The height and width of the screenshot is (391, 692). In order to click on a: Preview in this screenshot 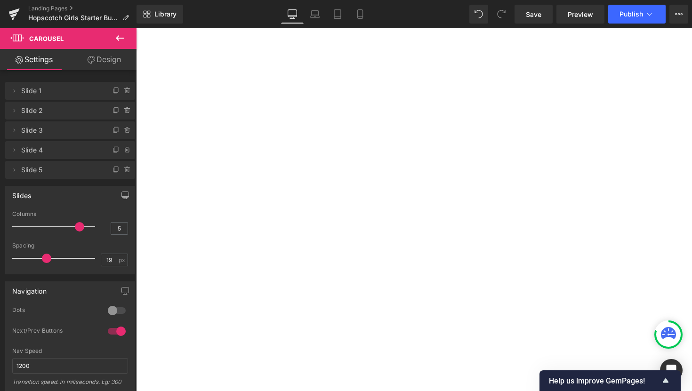, I will do `click(580, 14)`.